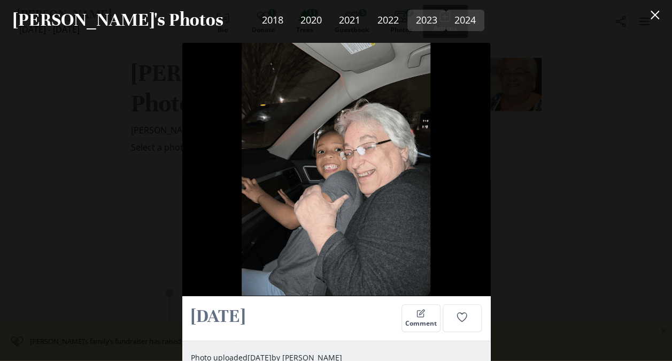 This screenshot has height=361, width=672. What do you see at coordinates (421, 323) in the screenshot?
I see `span: Comment` at bounding box center [421, 323].